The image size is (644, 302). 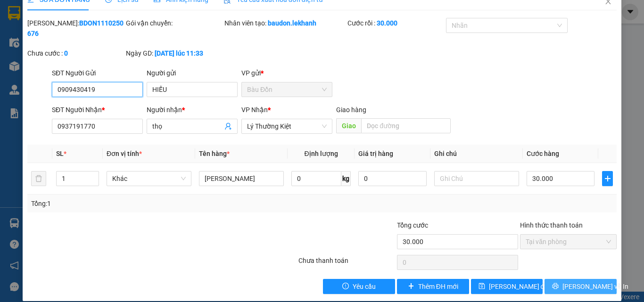 What do you see at coordinates (128, 68) in the screenshot?
I see `div: 30.000` at bounding box center [128, 68].